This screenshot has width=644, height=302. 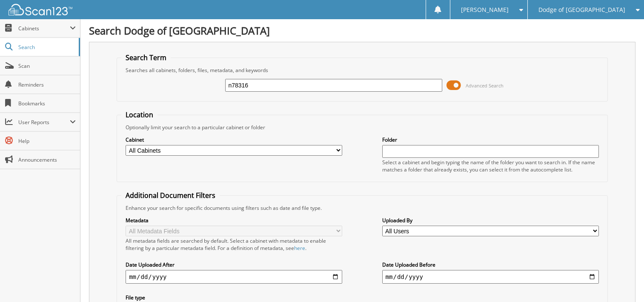 I want to click on span: User Reports, so click(x=43, y=122).